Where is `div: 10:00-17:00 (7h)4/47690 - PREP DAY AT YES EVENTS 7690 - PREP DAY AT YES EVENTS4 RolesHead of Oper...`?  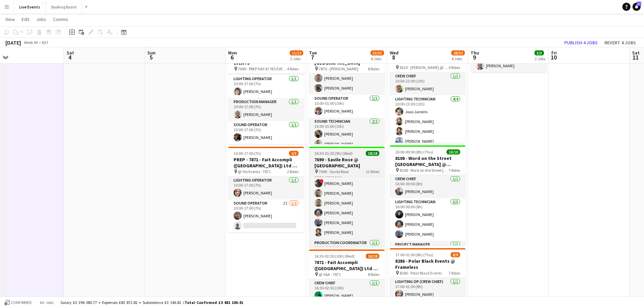
div: 10:00-17:00 (7h)4/47690 - PREP DAY AT YES EVENTS 7690 - PREP DAY AT YES EVENTS4 RolesHead of Oper... is located at coordinates (266, 94).